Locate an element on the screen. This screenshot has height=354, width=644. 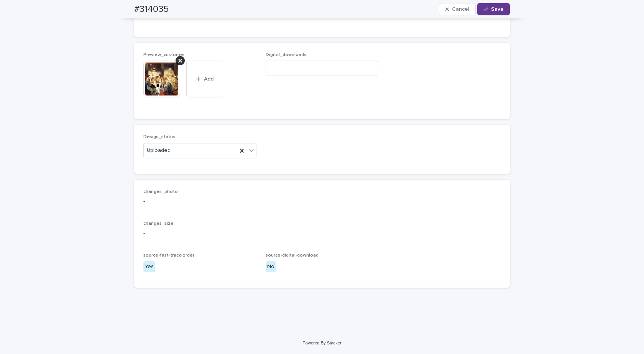
a: Powered By Stacker is located at coordinates (322, 343).